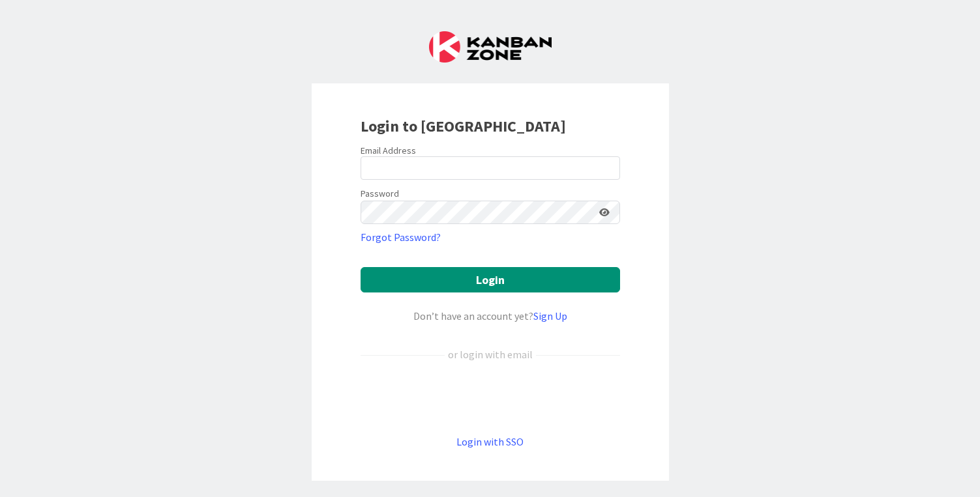 Image resolution: width=980 pixels, height=497 pixels. Describe the element at coordinates (491, 47) in the screenshot. I see `img: Kanban Zone` at that location.